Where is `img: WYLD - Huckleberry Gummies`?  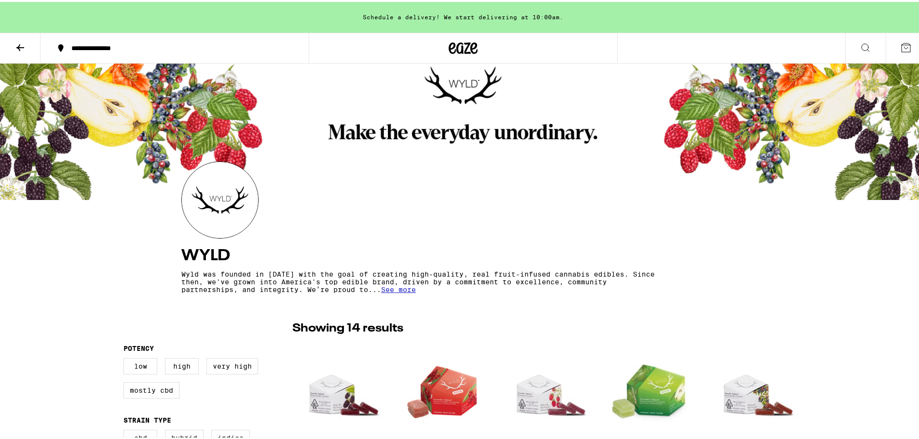 img: WYLD - Huckleberry Gummies is located at coordinates (755, 388).